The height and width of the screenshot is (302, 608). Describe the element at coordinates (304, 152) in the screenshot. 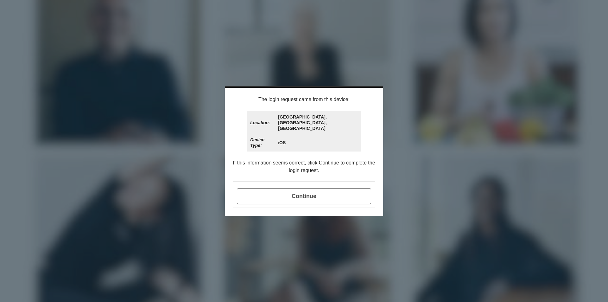

I see `div: The login request came from this device: If this information seems correct, click Continue to com...` at that location.